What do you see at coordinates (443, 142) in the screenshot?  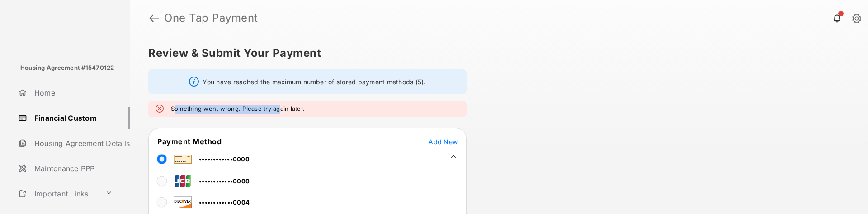 I see `span: Add New` at bounding box center [443, 142].